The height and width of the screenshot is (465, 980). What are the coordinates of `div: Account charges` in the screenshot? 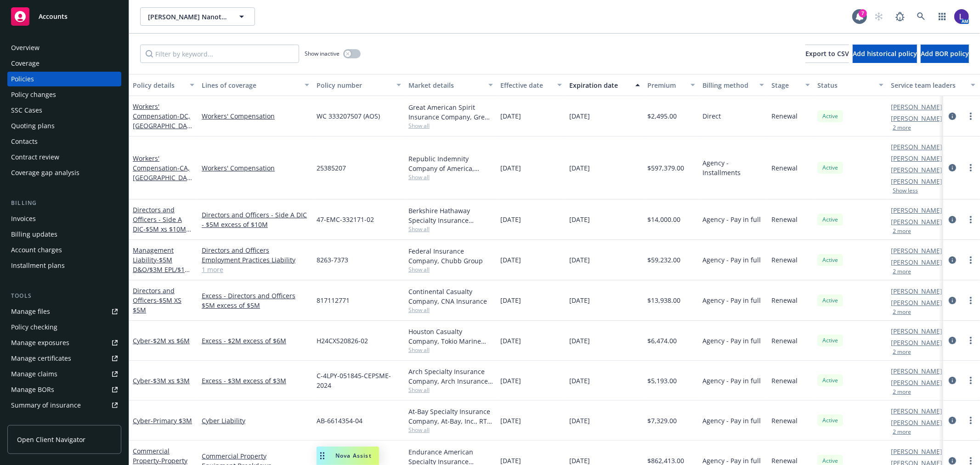 It's located at (36, 250).